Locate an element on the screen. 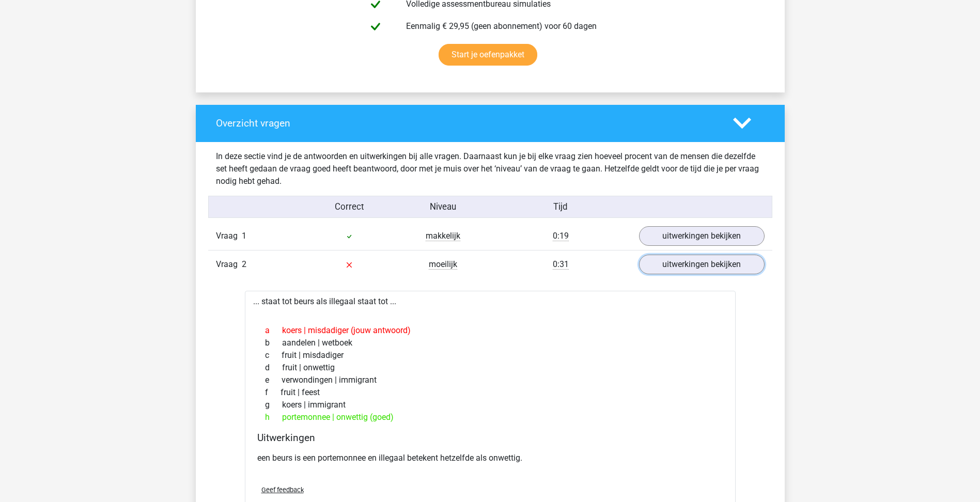 This screenshot has height=502, width=980. span: h is located at coordinates (273, 417).